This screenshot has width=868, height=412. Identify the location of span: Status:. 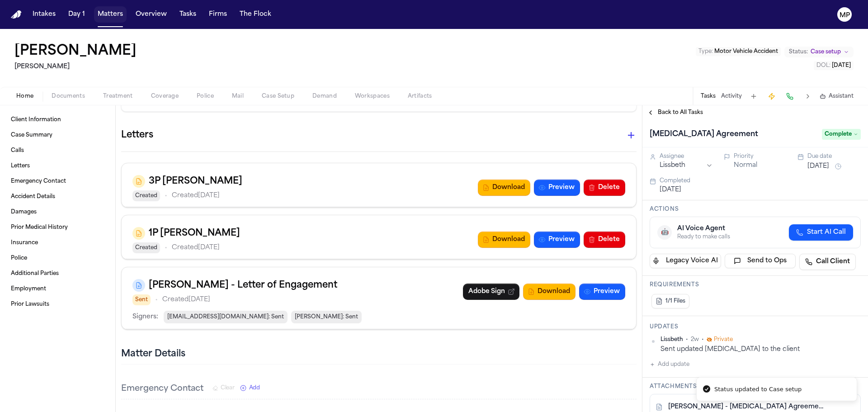
(798, 52).